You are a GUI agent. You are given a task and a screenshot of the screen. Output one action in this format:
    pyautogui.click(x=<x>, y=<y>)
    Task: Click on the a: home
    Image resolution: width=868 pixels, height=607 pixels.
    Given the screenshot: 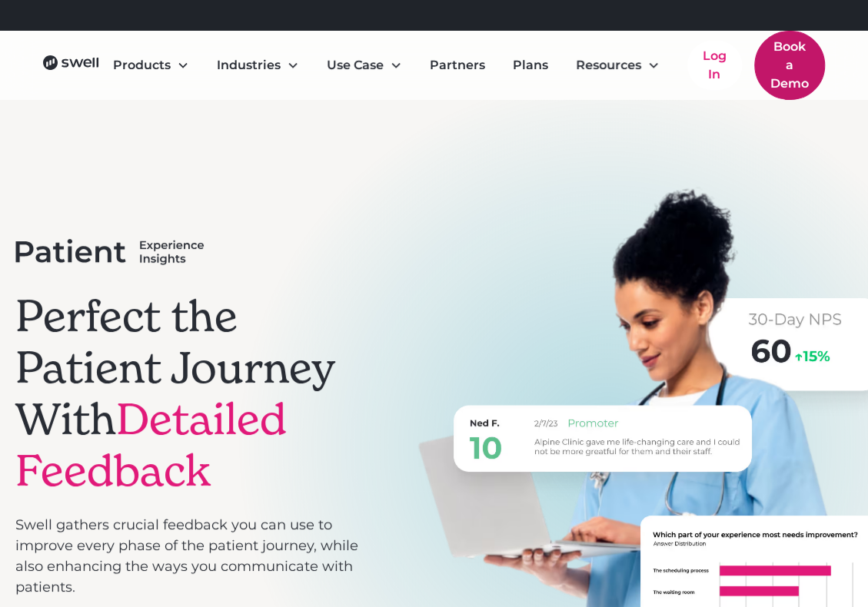 What is the action you would take?
    pyautogui.click(x=71, y=66)
    